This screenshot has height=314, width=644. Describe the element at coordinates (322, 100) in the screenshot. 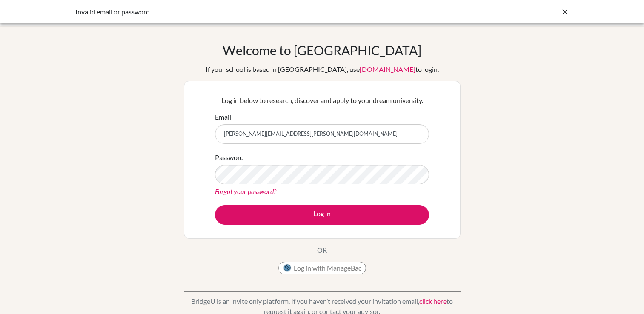

I see `p: Log in below to research, discover and apply to your dream university.` at that location.